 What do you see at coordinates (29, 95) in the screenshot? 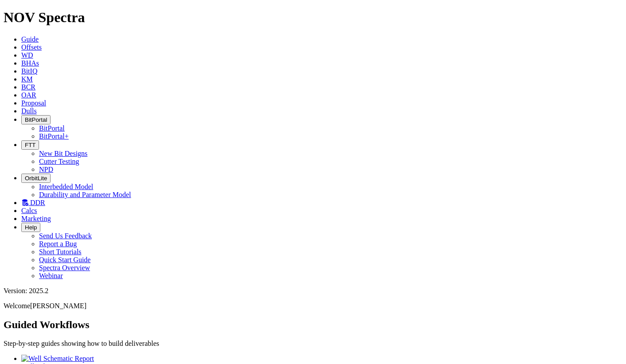
I see `span: OAR` at bounding box center [29, 95].